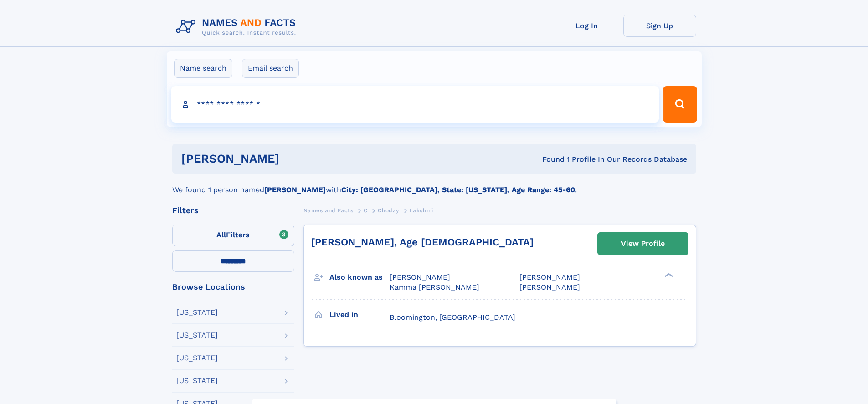 This screenshot has width=868, height=404. Describe the element at coordinates (643, 244) in the screenshot. I see `a: View Profile` at that location.